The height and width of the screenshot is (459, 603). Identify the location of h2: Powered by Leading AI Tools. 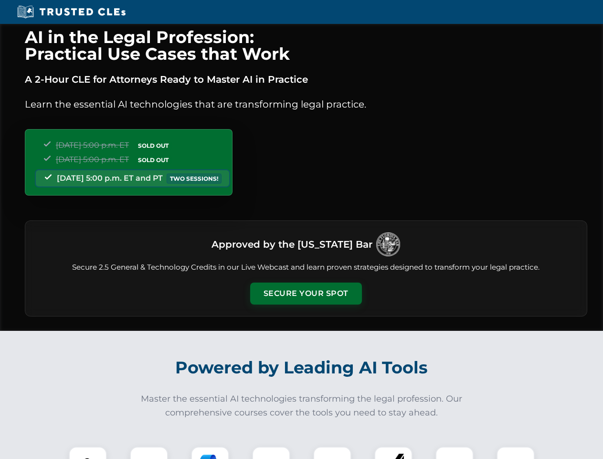
(302, 367).